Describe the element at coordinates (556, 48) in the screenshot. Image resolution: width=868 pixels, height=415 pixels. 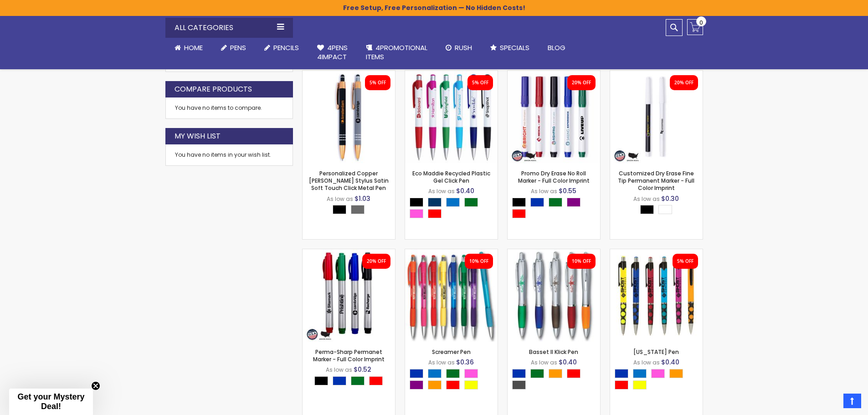
I see `span: Blog` at that location.